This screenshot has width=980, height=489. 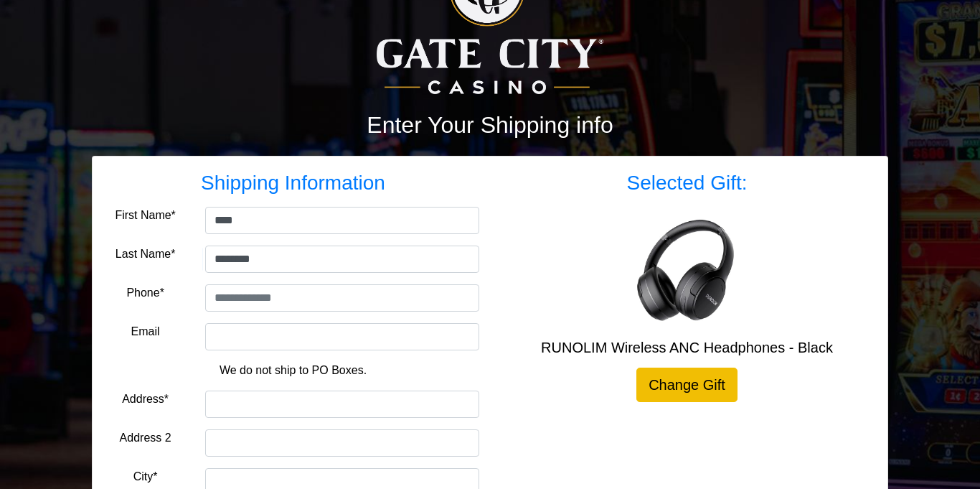 I want to click on h3: Shipping Information, so click(x=293, y=183).